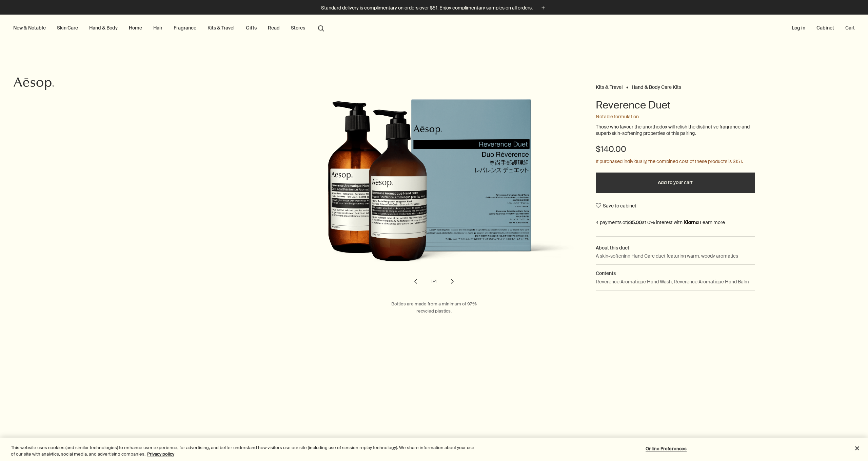 This screenshot has width=868, height=461. I want to click on nav: supplementary, so click(823, 28).